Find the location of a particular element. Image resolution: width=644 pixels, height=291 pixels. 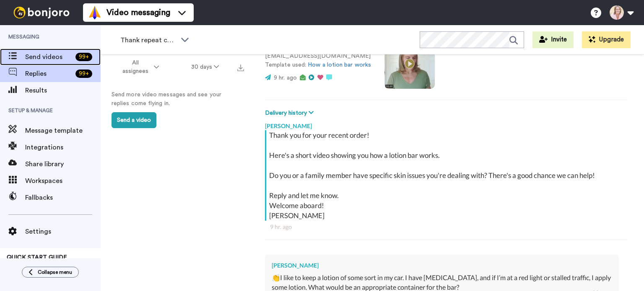

img: tab_domain_overview_orange.svg is located at coordinates (26, 52).